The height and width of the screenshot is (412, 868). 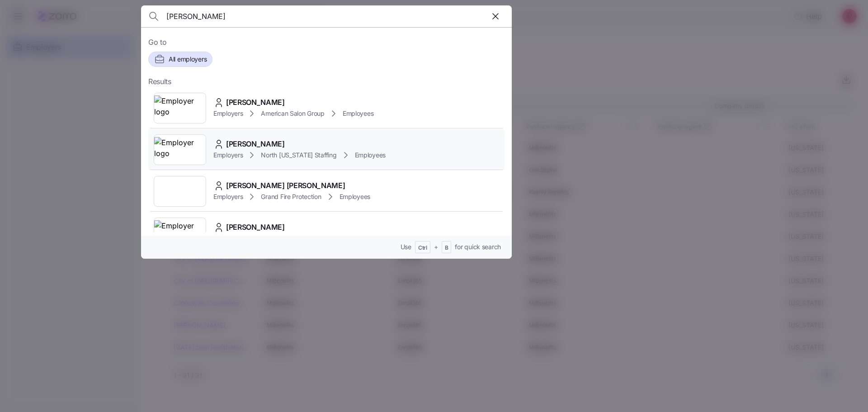 I want to click on span: American Salon Group, so click(x=292, y=113).